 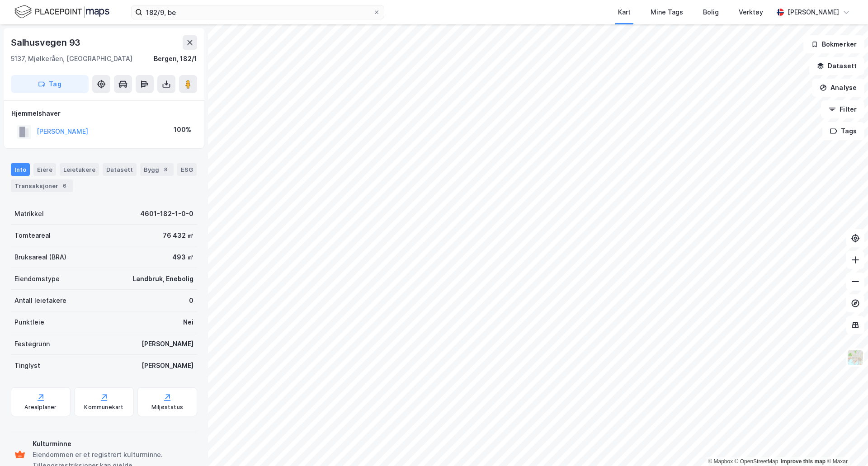 What do you see at coordinates (711, 12) in the screenshot?
I see `div: Bolig` at bounding box center [711, 12].